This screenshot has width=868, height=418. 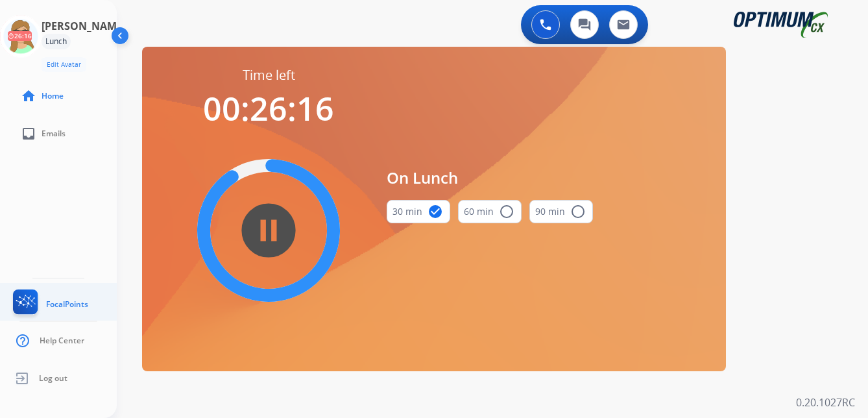 I want to click on span: Time left, so click(x=268, y=76).